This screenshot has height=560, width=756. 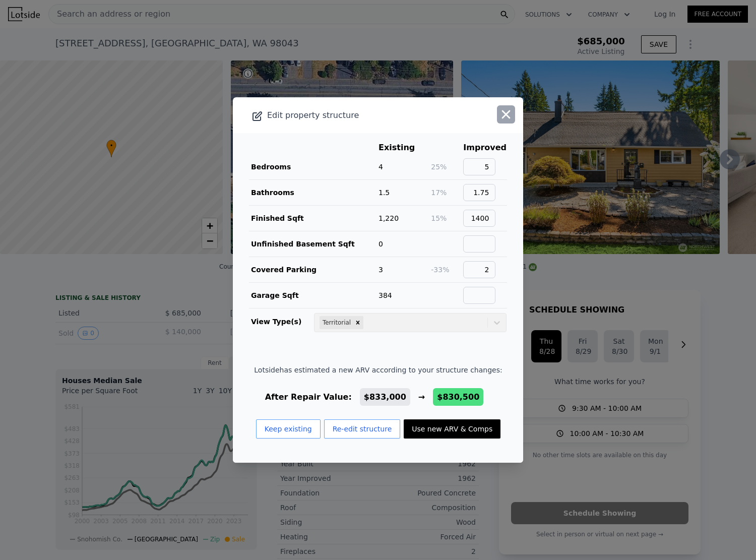 I want to click on td: Finished Sqft, so click(x=314, y=218).